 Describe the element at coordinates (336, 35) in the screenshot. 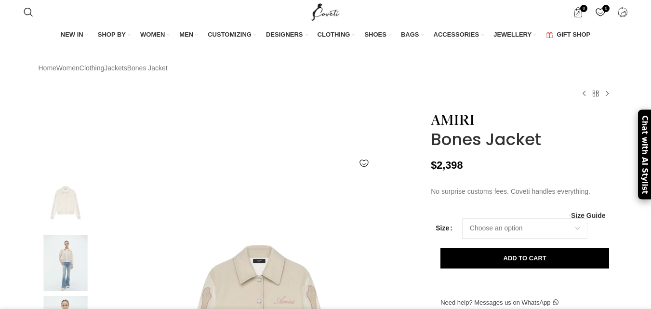

I see `a: CLOTHING` at that location.